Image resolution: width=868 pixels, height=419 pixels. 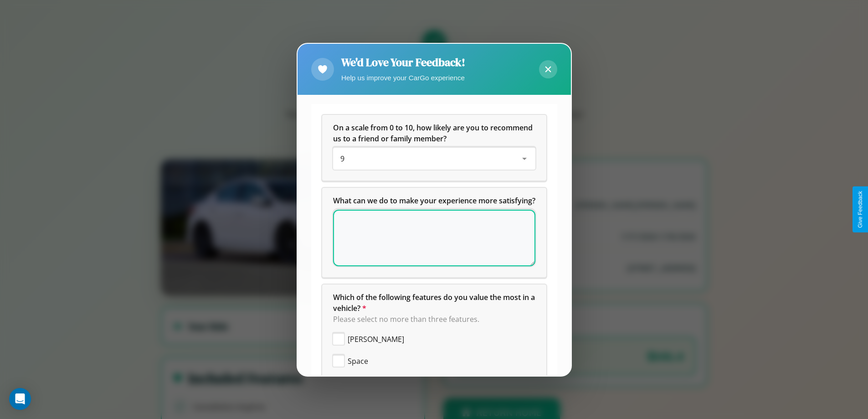 What do you see at coordinates (342, 158) in the screenshot?
I see `span: 9` at bounding box center [342, 158].